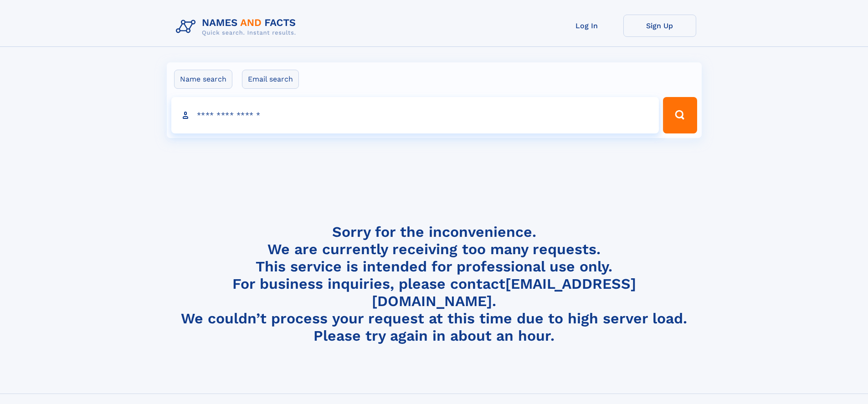 The width and height of the screenshot is (868, 404). What do you see at coordinates (587, 25) in the screenshot?
I see `a: Log In` at bounding box center [587, 25].